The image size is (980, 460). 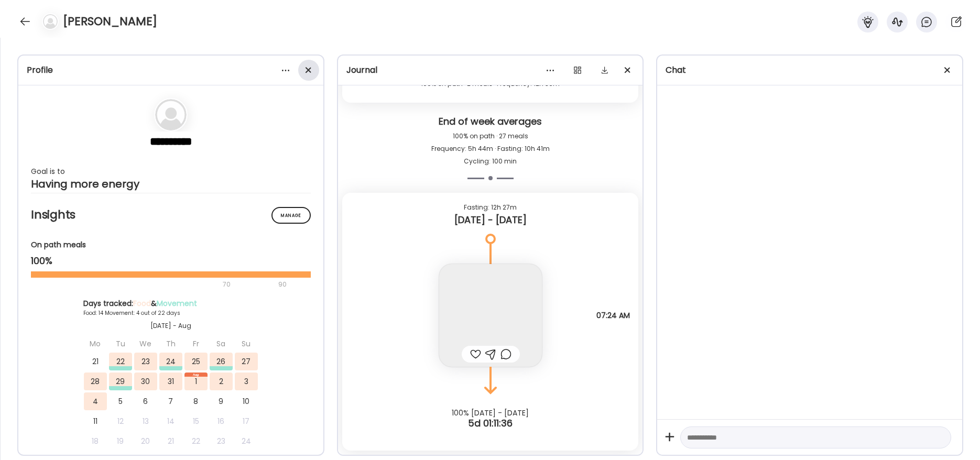 What do you see at coordinates (121, 382) in the screenshot?
I see `div: 29` at bounding box center [121, 382].